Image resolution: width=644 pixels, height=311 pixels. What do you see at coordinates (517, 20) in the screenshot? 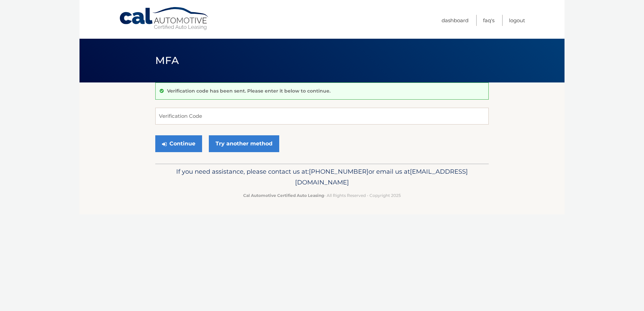
I see `a: Logout` at bounding box center [517, 20].